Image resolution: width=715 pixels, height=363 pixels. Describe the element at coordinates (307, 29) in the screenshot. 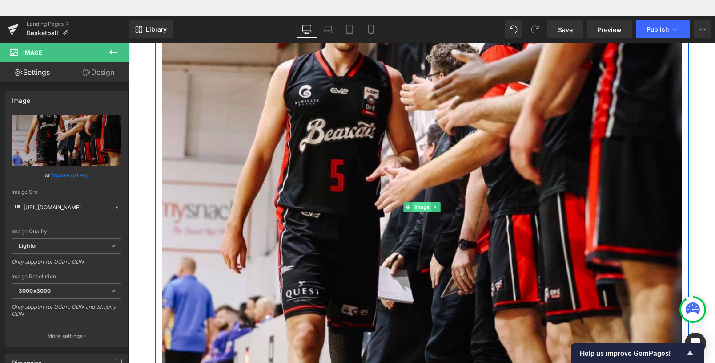

I see `a: Desktop` at that location.